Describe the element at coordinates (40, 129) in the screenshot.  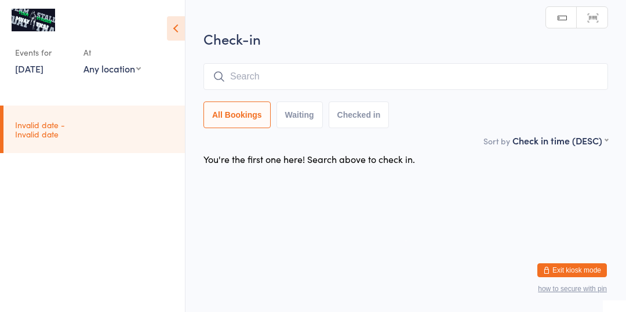
I see `time: Invalid date - Invalid date` at that location.